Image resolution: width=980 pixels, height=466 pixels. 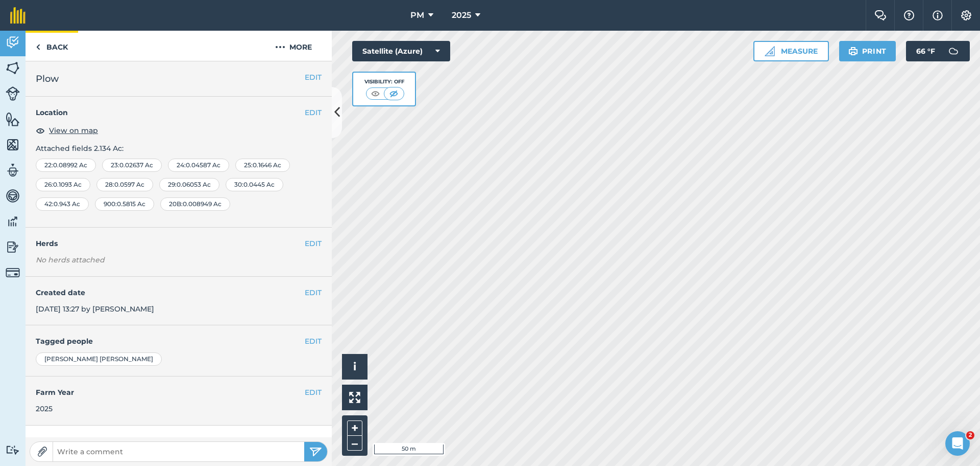 I want to click on img: A cog icon, so click(x=967, y=15).